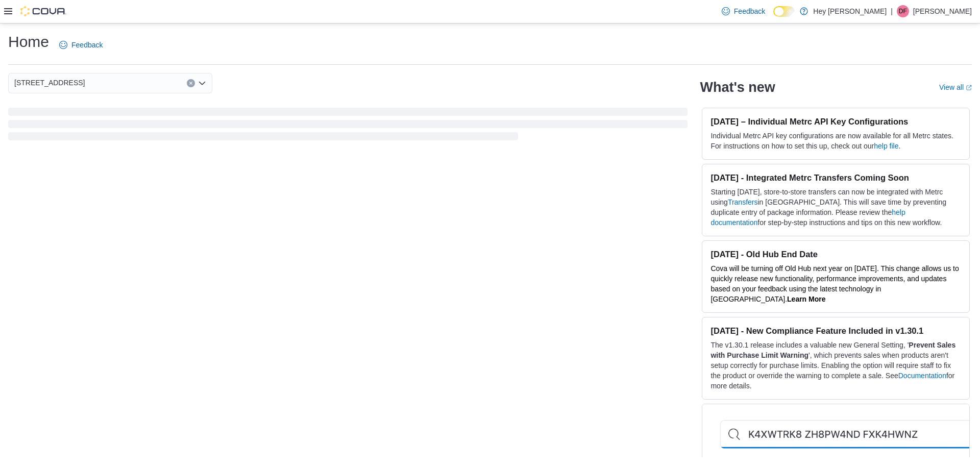 This screenshot has width=980, height=469. What do you see at coordinates (833, 350) in the screenshot?
I see `strong: Prevent Sales with Purchase Limit Warning` at bounding box center [833, 350].